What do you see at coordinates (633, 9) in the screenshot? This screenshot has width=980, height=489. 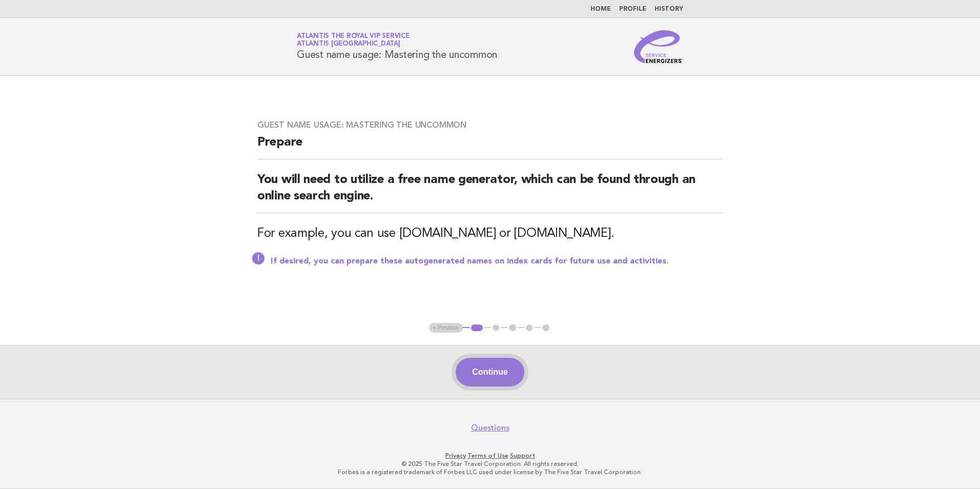 I see `a: Profile` at bounding box center [633, 9].